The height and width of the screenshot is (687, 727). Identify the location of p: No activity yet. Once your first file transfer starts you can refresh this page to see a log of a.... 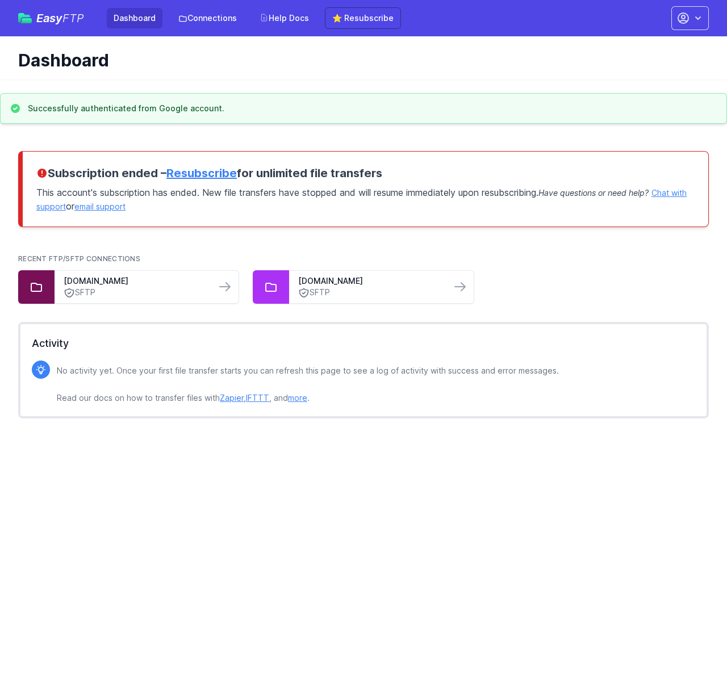
(308, 384).